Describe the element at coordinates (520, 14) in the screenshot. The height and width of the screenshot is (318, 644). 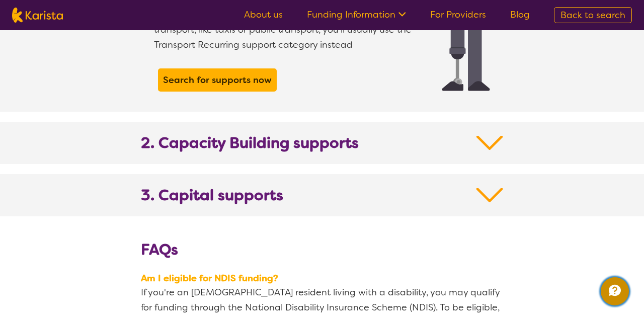
I see `a: Blog` at that location.